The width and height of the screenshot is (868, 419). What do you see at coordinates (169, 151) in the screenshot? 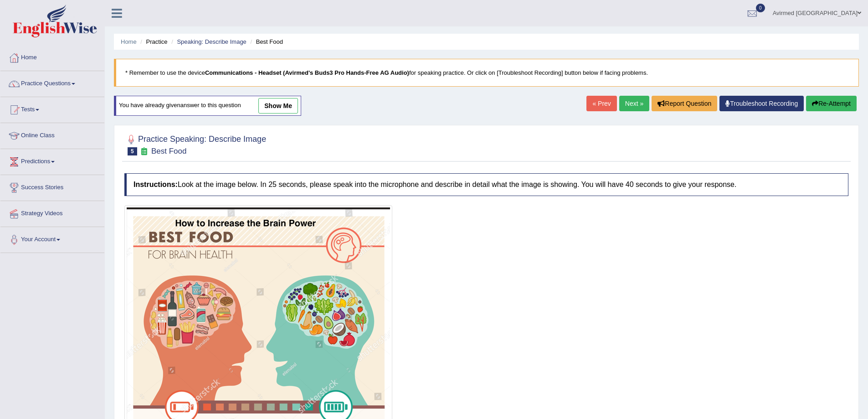
I see `small: Best Food` at bounding box center [169, 151].